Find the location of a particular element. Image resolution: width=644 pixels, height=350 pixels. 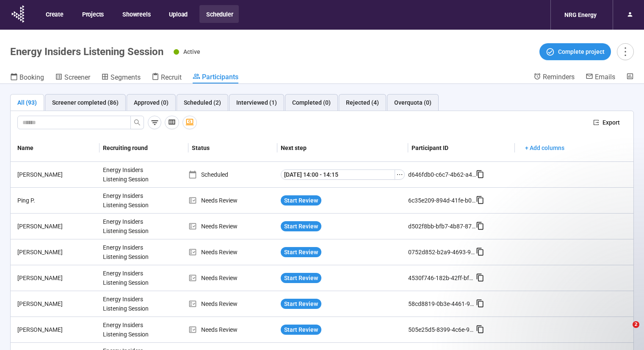

span: Segments is located at coordinates (125, 77).